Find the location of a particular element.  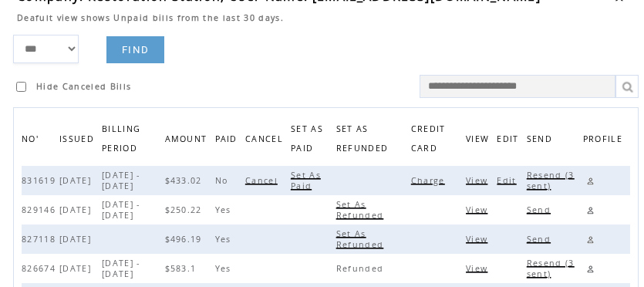

span: 827118 is located at coordinates (40, 239).